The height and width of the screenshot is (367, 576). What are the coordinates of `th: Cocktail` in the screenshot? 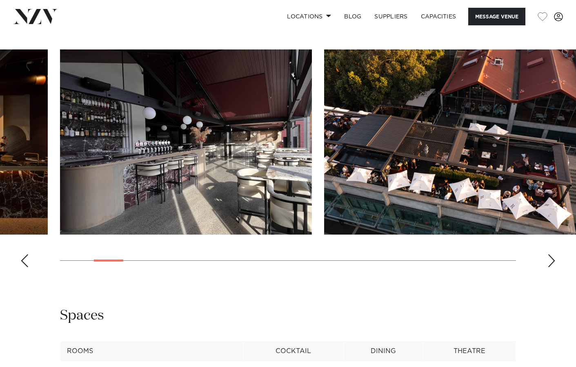 It's located at (294, 351).